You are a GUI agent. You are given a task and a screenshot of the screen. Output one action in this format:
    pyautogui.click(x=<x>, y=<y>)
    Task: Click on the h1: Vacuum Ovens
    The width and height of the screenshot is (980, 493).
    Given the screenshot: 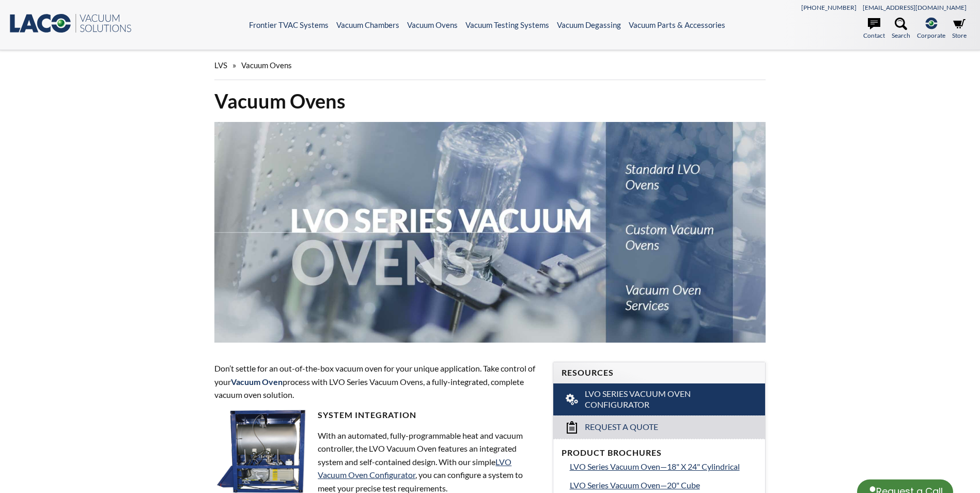 What is the action you would take?
    pyautogui.click(x=490, y=101)
    